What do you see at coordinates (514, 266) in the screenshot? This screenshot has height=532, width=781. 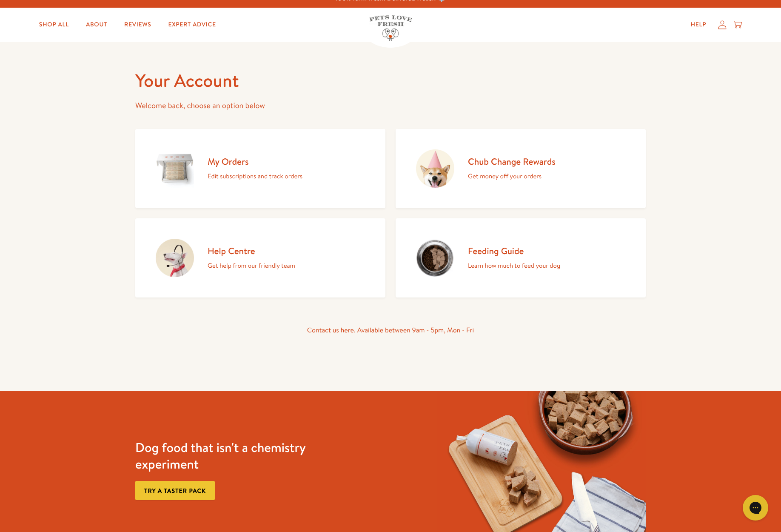 I see `p: Learn how much to feed your dog` at bounding box center [514, 266].